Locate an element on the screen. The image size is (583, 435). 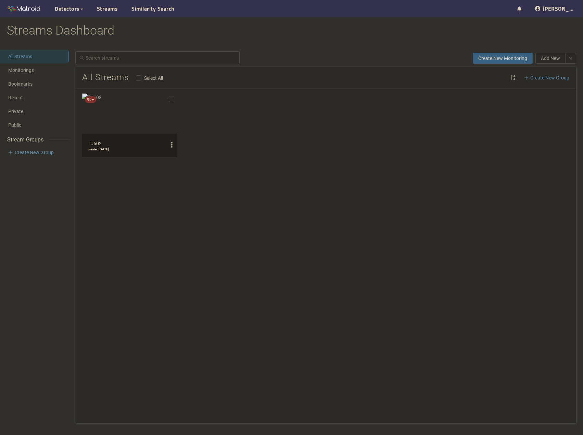
button: Create New Monitoring is located at coordinates (502, 58).